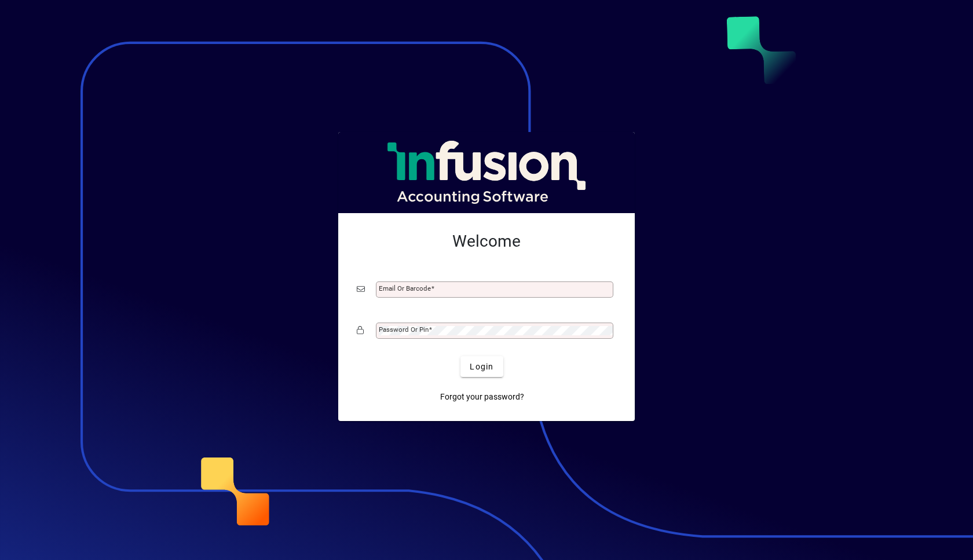 The width and height of the screenshot is (973, 560). Describe the element at coordinates (486, 242) in the screenshot. I see `h2: Welcome` at that location.